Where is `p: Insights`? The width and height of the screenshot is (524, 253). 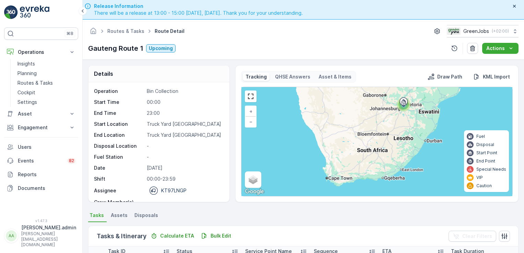
p: Insights is located at coordinates (26, 64).